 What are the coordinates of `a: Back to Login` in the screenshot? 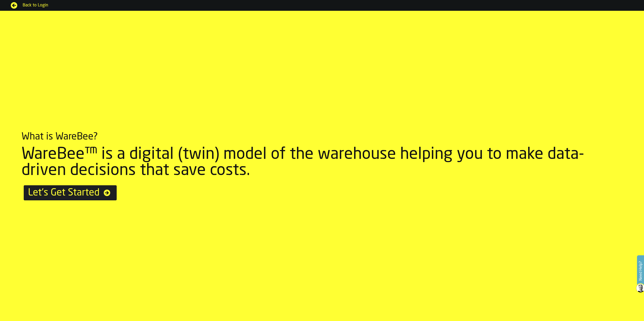 It's located at (322, 5).